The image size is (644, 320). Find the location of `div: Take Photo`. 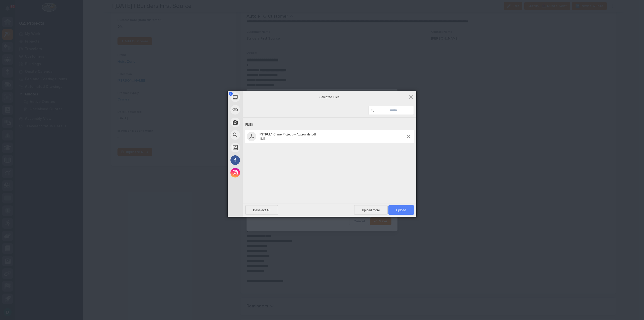

div: Take Photo is located at coordinates (258, 122).